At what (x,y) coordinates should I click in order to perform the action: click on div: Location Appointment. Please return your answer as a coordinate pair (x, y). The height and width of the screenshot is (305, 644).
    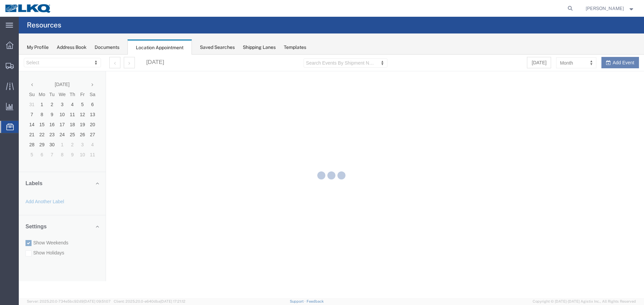
    Looking at the image, I should click on (159, 47).